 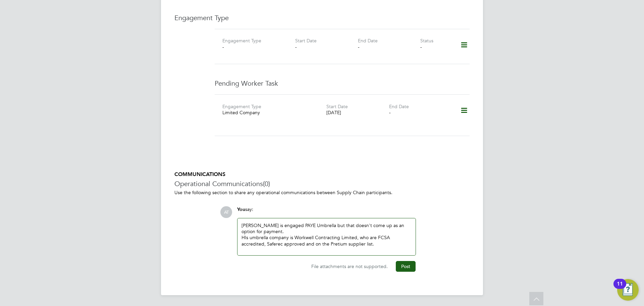 I want to click on p: Use the following section to share any operational communications between Supply Chain participants., so click(x=322, y=193).